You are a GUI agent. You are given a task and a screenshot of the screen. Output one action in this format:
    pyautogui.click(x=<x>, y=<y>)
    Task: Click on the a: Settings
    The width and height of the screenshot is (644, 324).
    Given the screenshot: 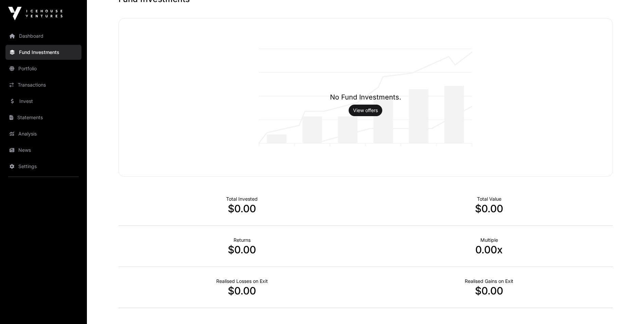 What is the action you would take?
    pyautogui.click(x=44, y=167)
    